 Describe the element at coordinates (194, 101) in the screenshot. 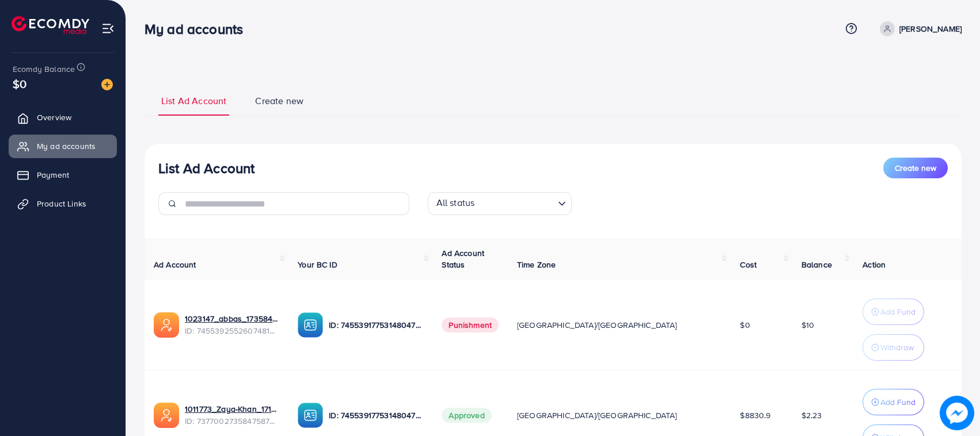

I see `span: List Ad Account` at that location.